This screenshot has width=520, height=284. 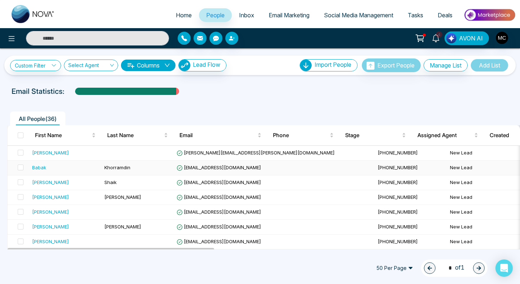 I want to click on span: Assigned Agent, so click(x=445, y=135).